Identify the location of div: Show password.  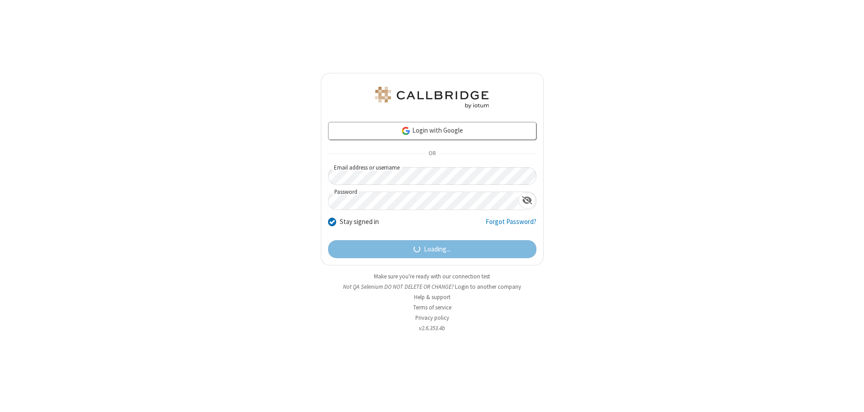
(527, 200).